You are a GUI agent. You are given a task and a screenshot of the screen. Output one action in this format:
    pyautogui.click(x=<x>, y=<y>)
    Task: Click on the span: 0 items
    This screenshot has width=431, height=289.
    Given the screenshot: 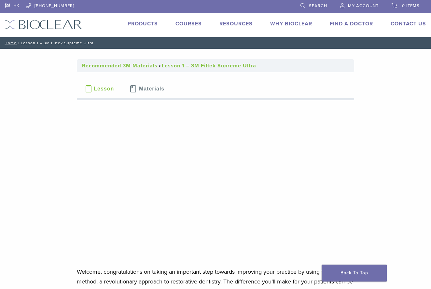 What is the action you would take?
    pyautogui.click(x=411, y=6)
    